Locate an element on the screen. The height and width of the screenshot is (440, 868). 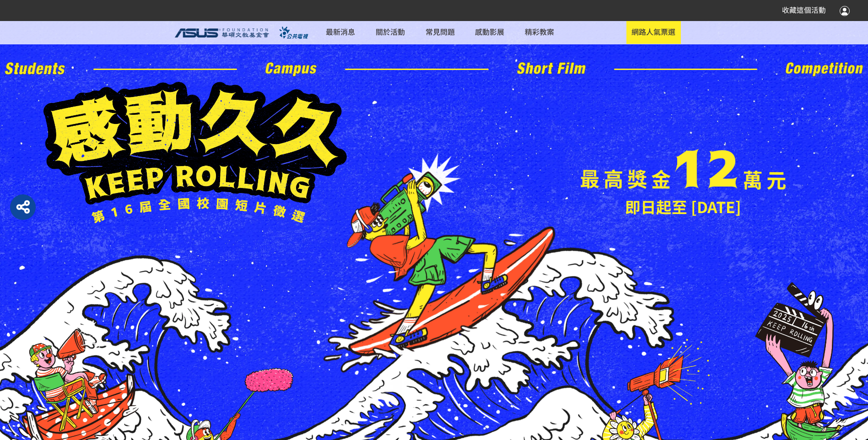
span: 賽制規範 is located at coordinates (390, 46).